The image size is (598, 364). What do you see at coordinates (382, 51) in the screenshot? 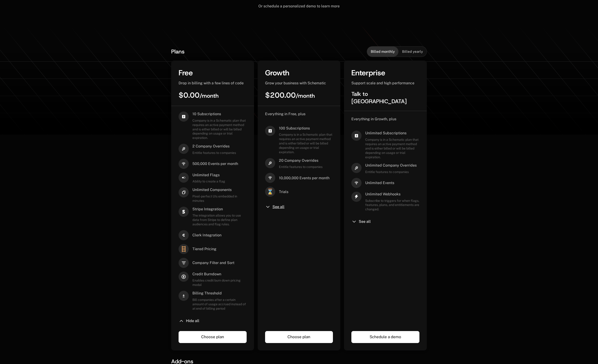
I see `span: Billed monthly` at bounding box center [382, 51].